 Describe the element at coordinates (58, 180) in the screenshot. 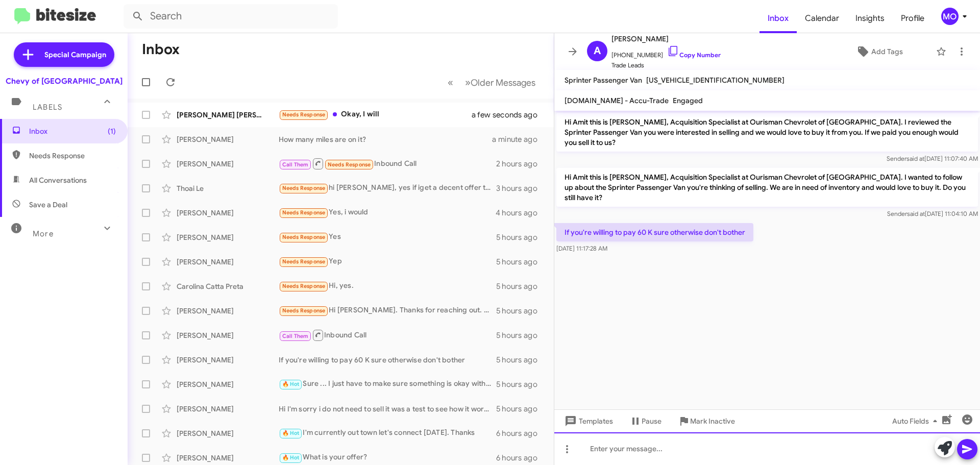

I see `span: All Conversations` at that location.